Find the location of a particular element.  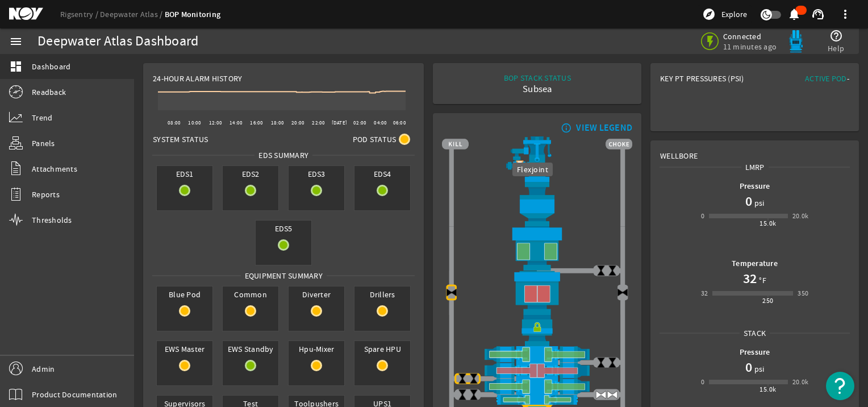

span: Help is located at coordinates (836, 48).